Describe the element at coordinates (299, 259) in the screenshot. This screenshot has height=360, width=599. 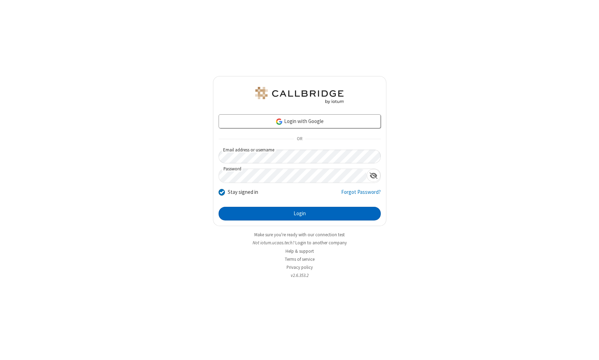
I see `a: Terms of service` at that location.